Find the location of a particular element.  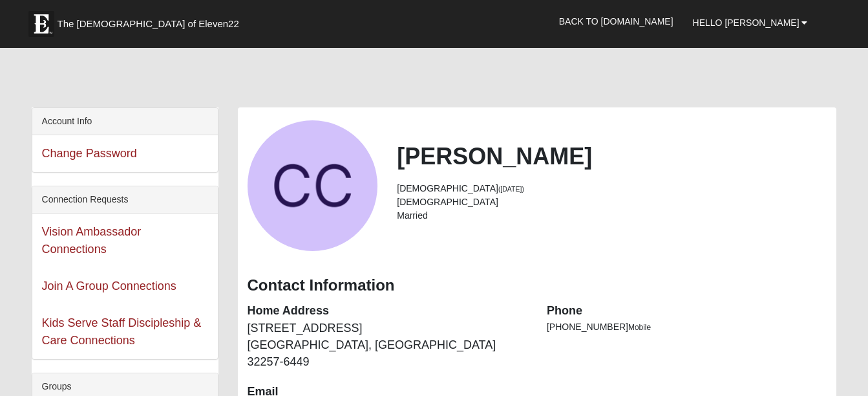

h3: Contact Information is located at coordinates (537, 285).